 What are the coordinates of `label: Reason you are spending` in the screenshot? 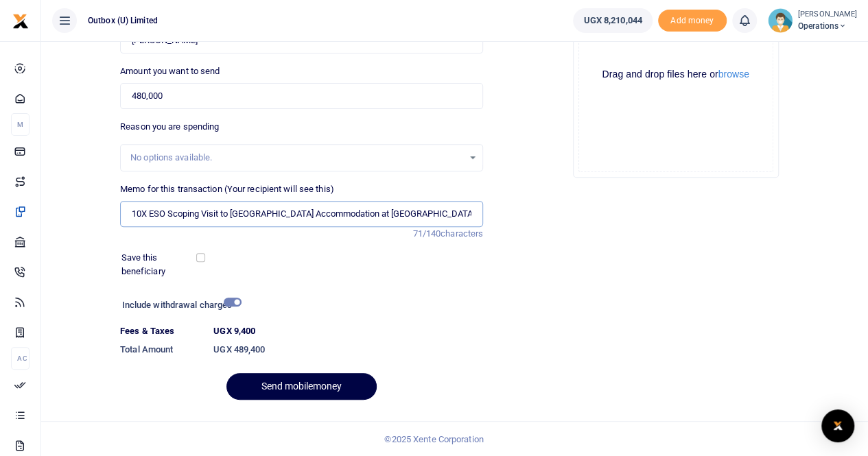 It's located at (169, 127).